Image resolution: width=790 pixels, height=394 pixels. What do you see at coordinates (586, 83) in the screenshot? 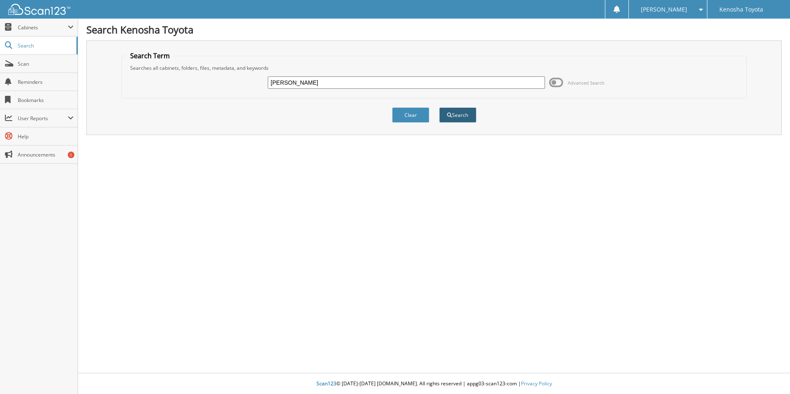
I see `span: Advanced Search` at bounding box center [586, 83].